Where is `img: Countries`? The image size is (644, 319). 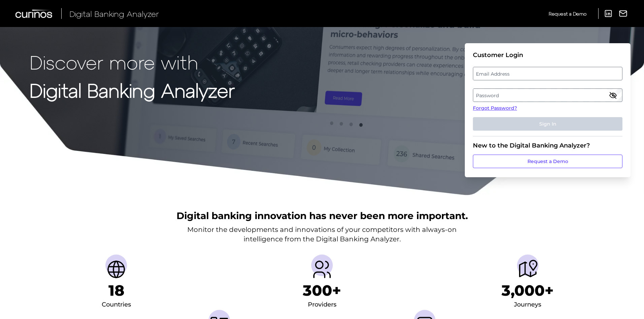 img: Countries is located at coordinates (116, 269).